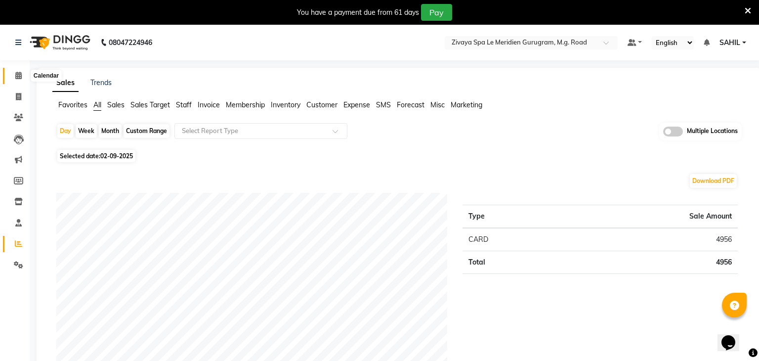  I want to click on span: Inventory, so click(286, 105).